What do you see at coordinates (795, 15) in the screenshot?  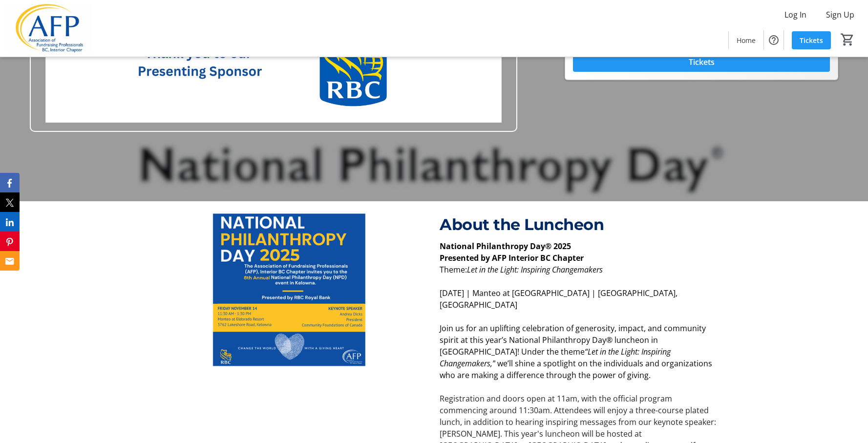 I see `button: Log In` at bounding box center [795, 15].